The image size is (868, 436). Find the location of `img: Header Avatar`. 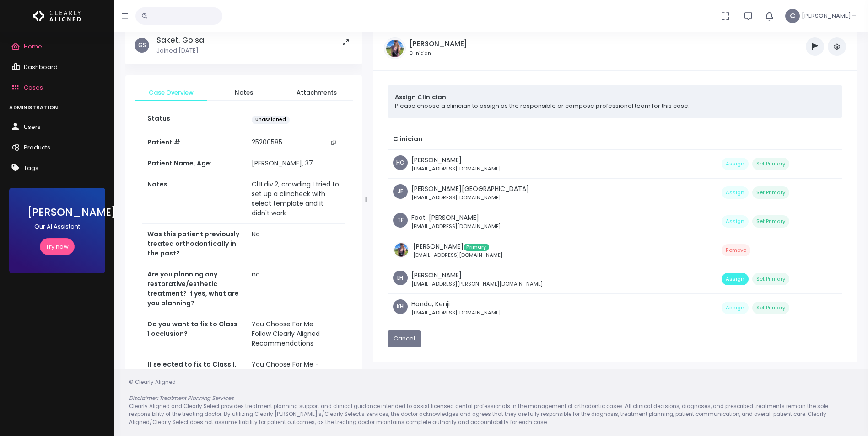

img: Header Avatar is located at coordinates (401, 250).